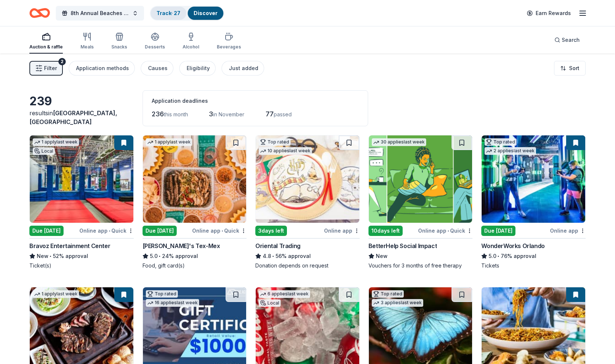 Image resolution: width=615 pixels, height=364 pixels. What do you see at coordinates (46, 42) in the screenshot?
I see `button: Auction & raffle` at bounding box center [46, 42].